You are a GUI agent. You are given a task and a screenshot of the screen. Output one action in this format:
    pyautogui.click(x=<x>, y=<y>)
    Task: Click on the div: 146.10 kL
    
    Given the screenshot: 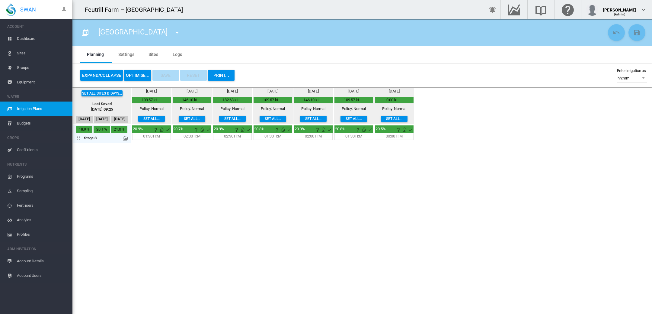 What is the action you would take?
    pyautogui.click(x=190, y=100)
    